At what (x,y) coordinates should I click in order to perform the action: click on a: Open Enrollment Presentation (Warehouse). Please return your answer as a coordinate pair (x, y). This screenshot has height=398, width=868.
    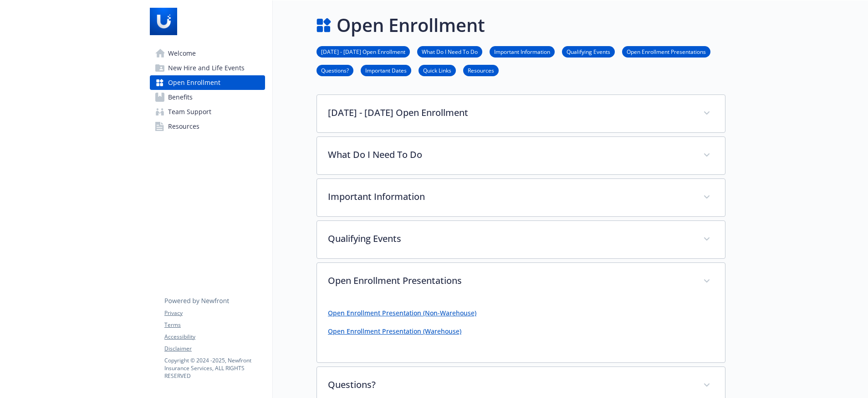
    Looking at the image, I should click on (395, 331).